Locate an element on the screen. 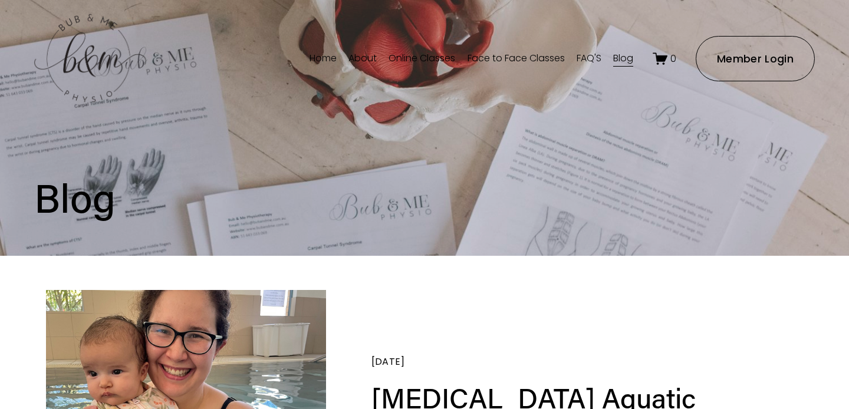  a: 0 items in cart is located at coordinates (665, 58).